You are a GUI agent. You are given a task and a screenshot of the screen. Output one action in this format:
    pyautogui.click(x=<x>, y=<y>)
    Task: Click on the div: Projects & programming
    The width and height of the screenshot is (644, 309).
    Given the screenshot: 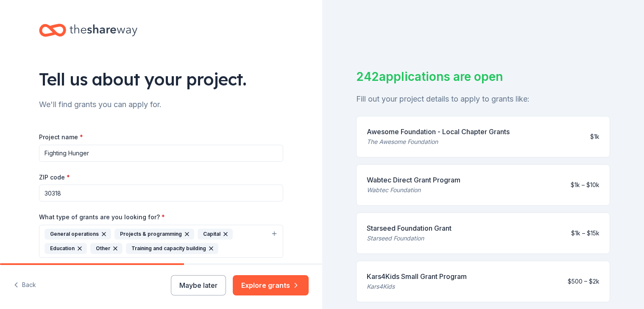 What is the action you would take?
    pyautogui.click(x=154, y=234)
    